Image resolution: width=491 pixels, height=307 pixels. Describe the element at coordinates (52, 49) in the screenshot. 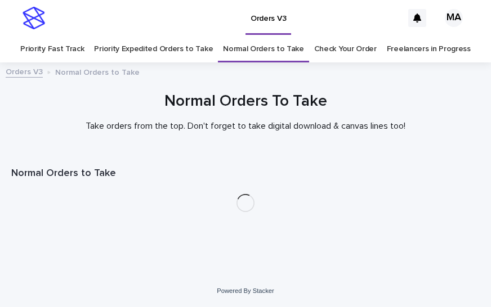

I see `a: Priority Fast Track` at that location.